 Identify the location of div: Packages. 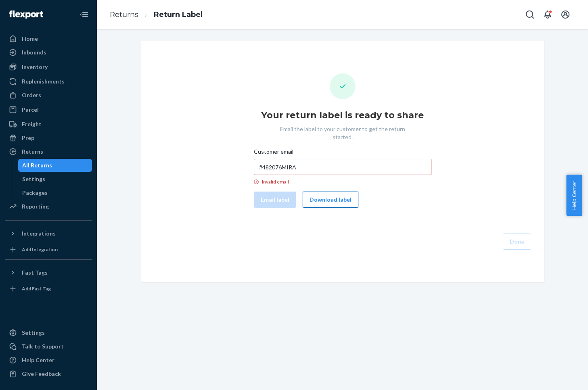
(35, 193).